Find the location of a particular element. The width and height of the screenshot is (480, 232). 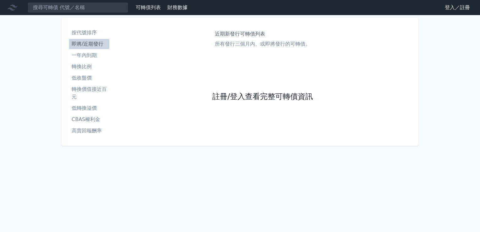

a: 財務數據 is located at coordinates (178, 7).